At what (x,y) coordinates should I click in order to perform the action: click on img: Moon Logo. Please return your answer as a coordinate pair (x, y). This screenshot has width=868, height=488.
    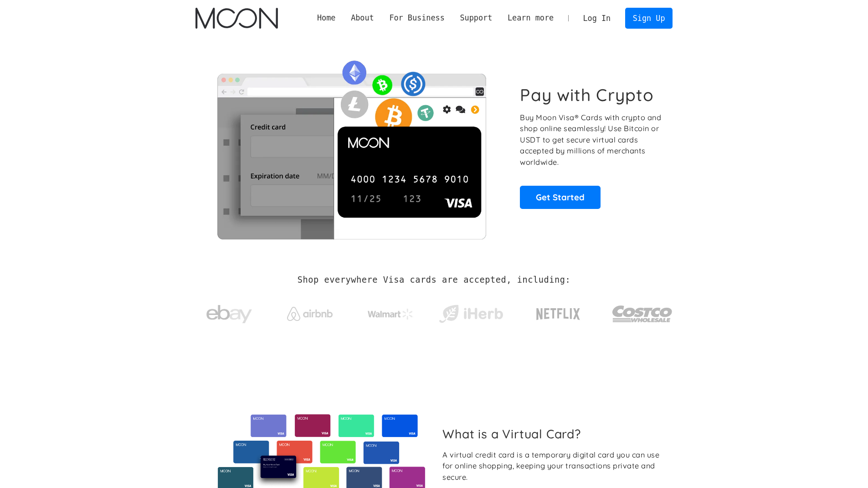
    Looking at the image, I should click on (236, 18).